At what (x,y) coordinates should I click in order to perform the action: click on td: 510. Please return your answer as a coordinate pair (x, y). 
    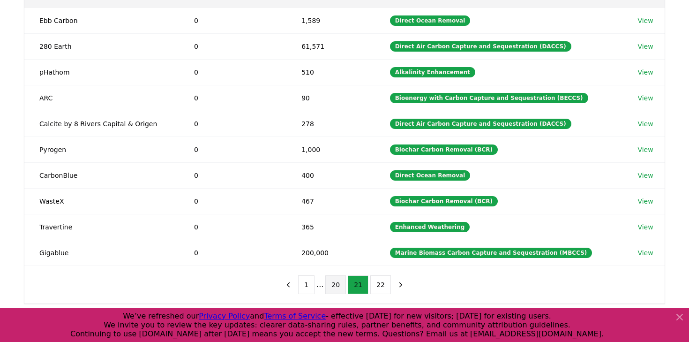
    Looking at the image, I should click on (330, 72).